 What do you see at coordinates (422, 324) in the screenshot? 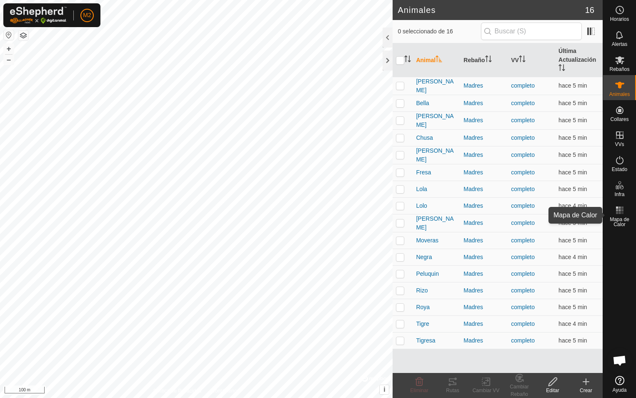
I see `span: Tigre` at bounding box center [422, 324].